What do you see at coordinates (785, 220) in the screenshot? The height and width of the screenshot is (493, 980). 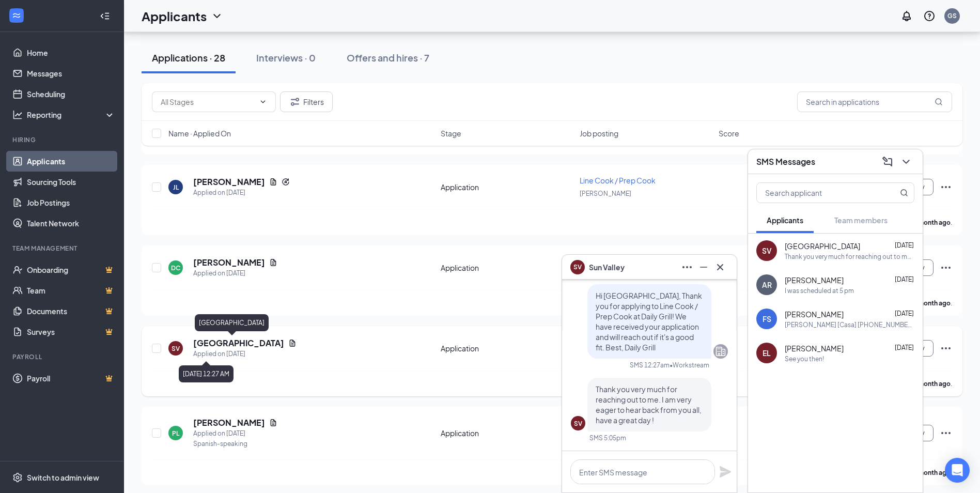 I see `span: Applicants` at bounding box center [785, 220].